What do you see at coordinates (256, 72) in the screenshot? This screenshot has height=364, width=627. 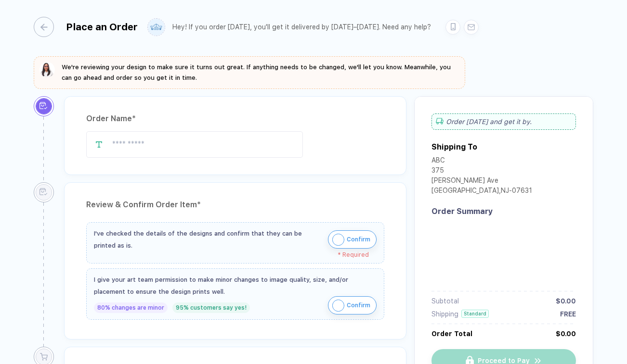 I see `span: We're reviewing your design to make sure it turns out great. If anything needs to be changed, we'...` at bounding box center [256, 72].